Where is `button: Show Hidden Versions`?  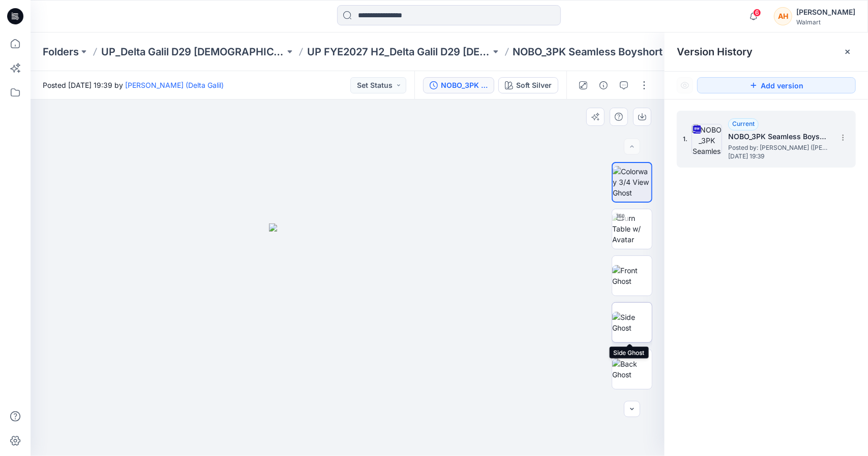
button: Show Hidden Versions is located at coordinates (685, 86).